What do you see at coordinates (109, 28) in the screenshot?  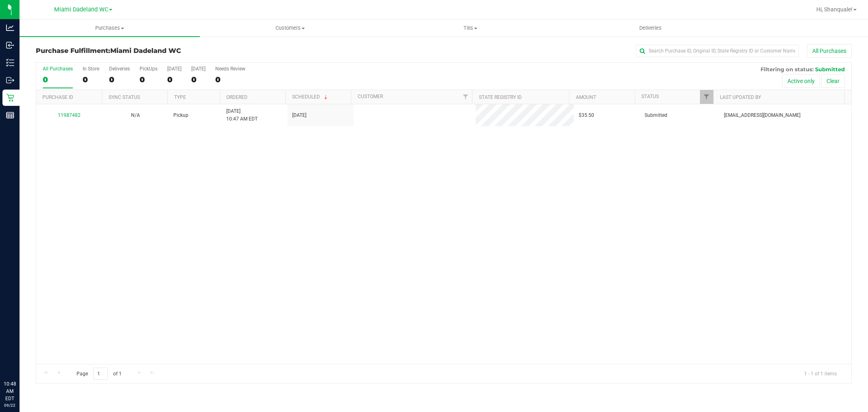 I see `span: Purchases` at bounding box center [109, 28].